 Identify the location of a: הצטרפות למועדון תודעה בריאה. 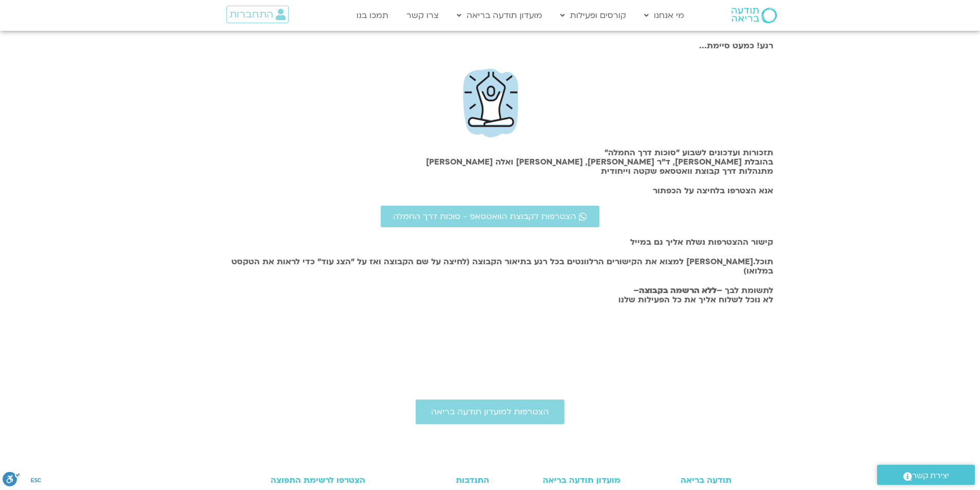
(490, 412).